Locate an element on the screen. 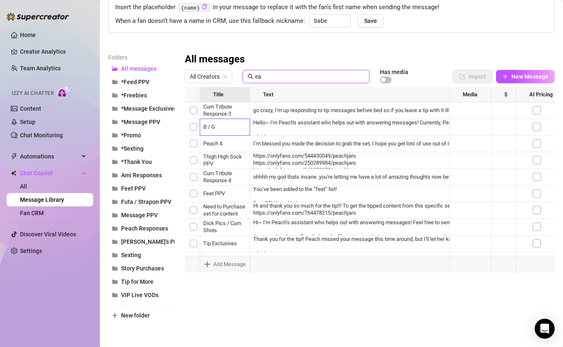 The image size is (563, 347). button: Story Purchases is located at coordinates (141, 268).